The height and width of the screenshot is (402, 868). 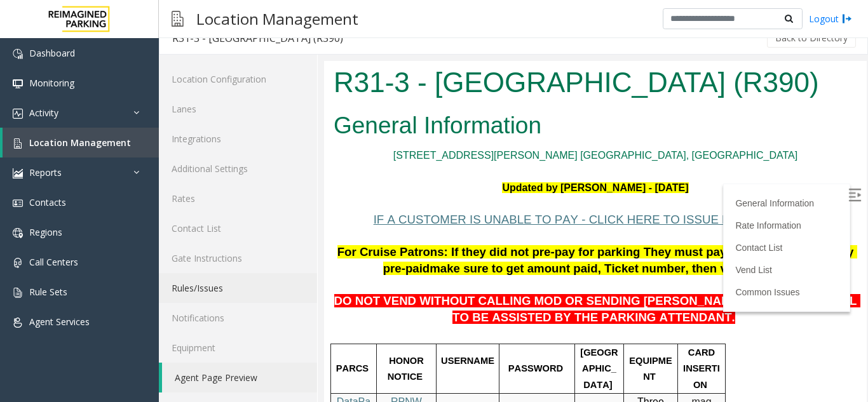 I want to click on img: logout, so click(x=847, y=19).